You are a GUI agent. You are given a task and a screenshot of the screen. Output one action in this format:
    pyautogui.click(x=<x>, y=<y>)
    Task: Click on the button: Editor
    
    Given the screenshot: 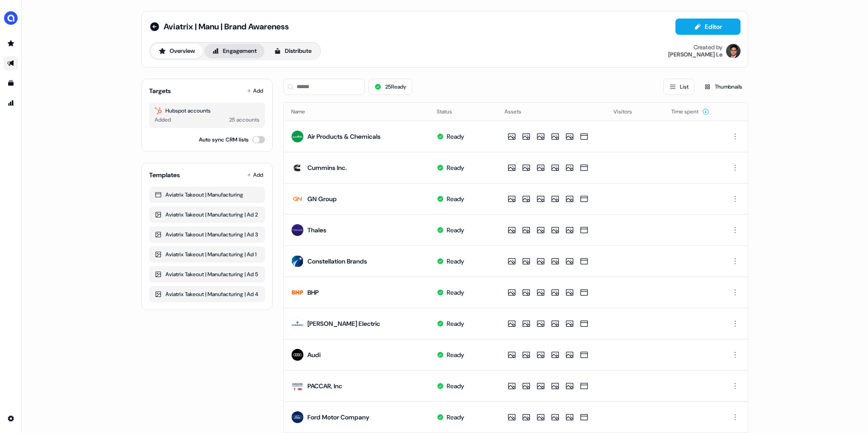 What is the action you would take?
    pyautogui.click(x=708, y=27)
    